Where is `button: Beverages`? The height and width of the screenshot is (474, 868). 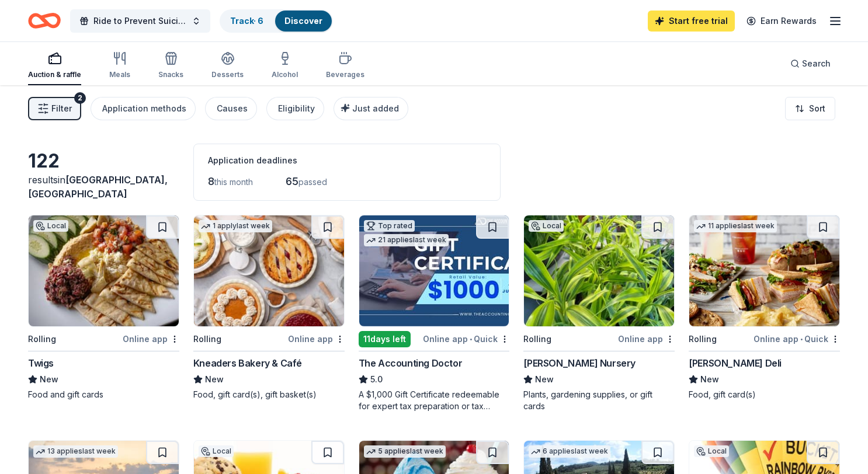 button: Beverages is located at coordinates (345, 66).